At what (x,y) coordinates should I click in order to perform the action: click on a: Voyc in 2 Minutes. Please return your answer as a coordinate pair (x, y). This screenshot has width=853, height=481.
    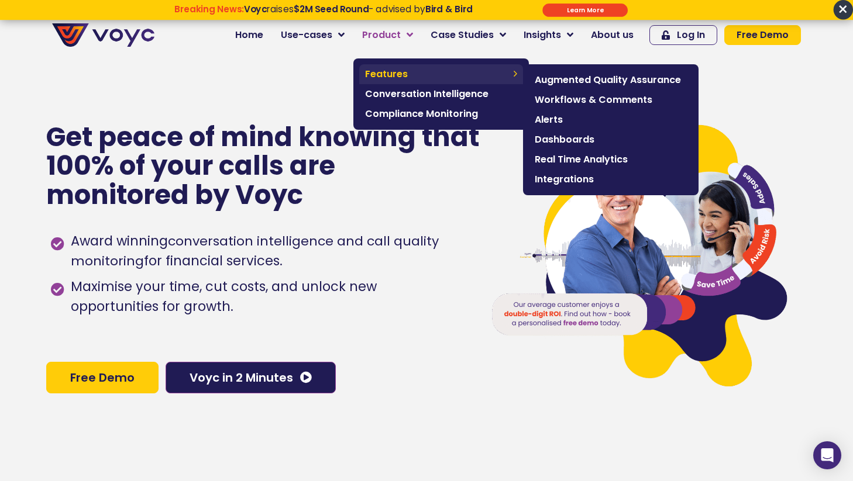
    Looking at the image, I should click on (250, 378).